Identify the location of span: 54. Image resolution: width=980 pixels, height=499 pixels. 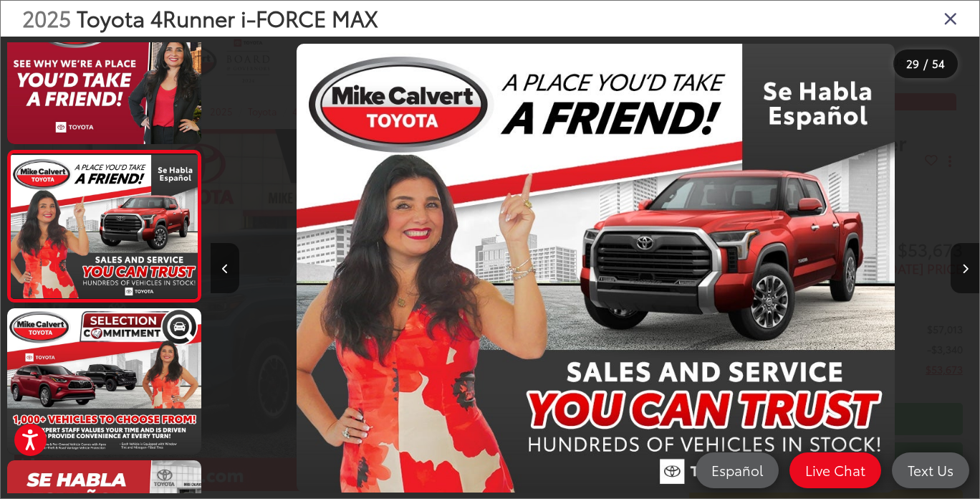
(939, 63).